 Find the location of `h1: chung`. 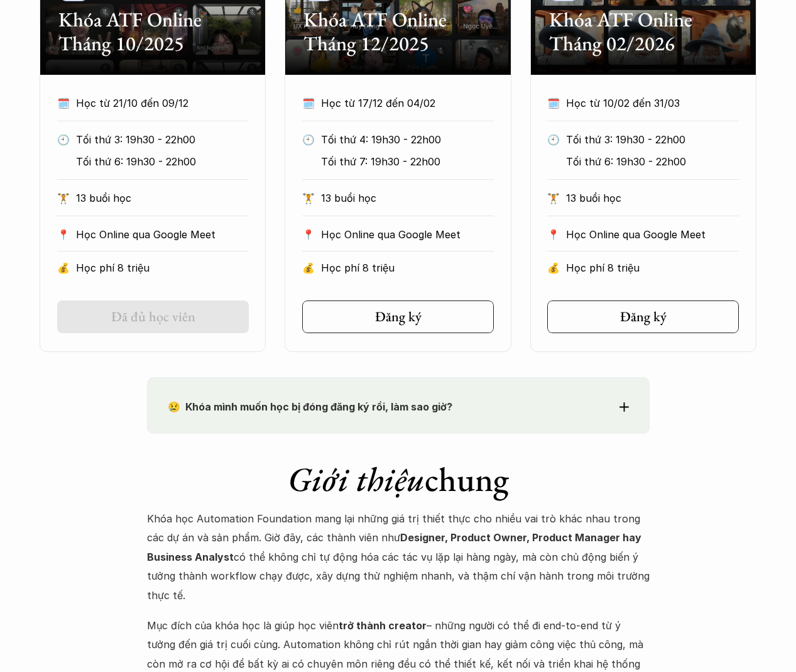

h1: chung is located at coordinates (398, 479).